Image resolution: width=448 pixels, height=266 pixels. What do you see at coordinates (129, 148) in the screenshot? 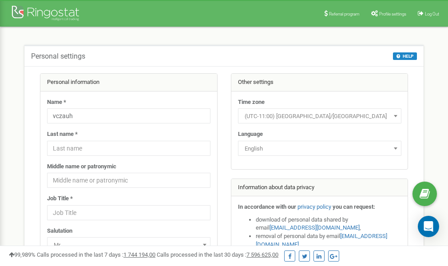
I see `input: Last name` at bounding box center [129, 148].